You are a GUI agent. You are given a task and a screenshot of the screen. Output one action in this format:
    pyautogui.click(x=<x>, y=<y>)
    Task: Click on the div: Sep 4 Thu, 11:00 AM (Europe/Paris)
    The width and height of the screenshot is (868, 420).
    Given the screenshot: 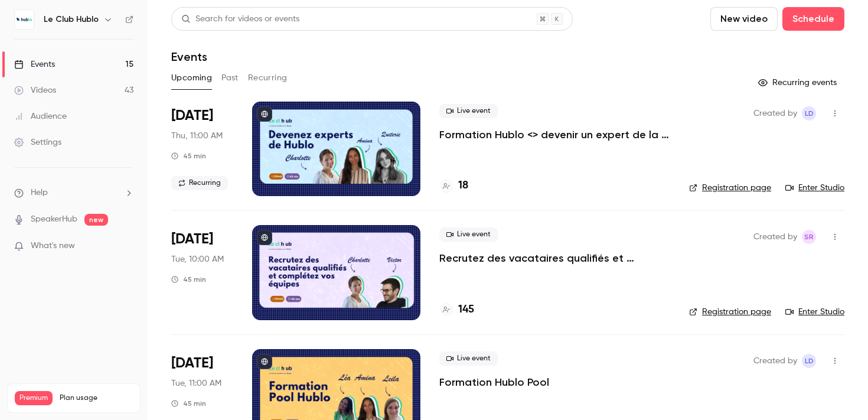 What is the action you would take?
    pyautogui.click(x=202, y=149)
    